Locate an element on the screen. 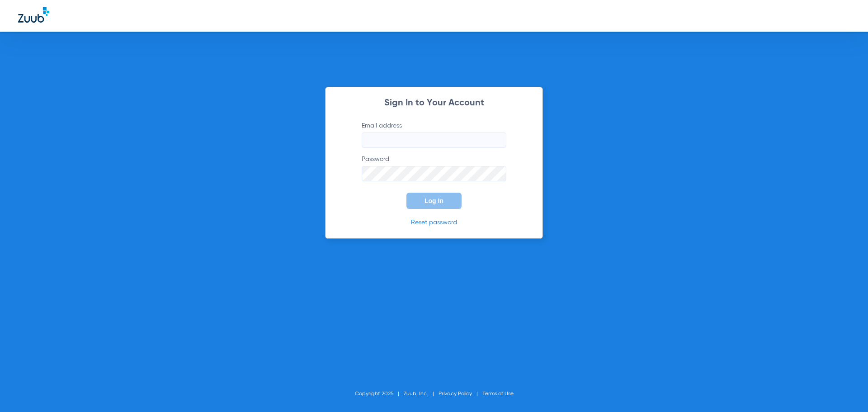 This screenshot has height=412, width=868. label: Password is located at coordinates (434, 168).